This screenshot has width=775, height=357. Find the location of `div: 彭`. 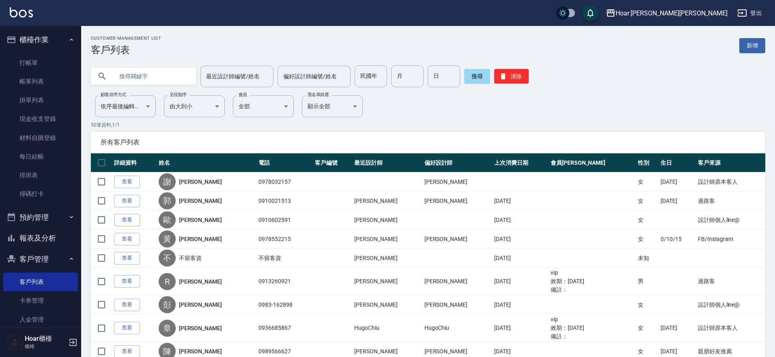

div: 彭 is located at coordinates (167, 305).